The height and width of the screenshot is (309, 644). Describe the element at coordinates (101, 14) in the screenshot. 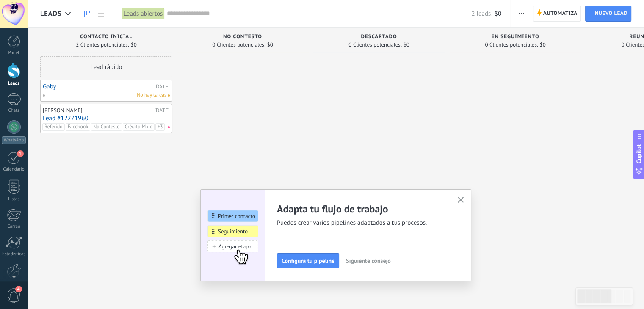

I see `a: Lista` at that location.